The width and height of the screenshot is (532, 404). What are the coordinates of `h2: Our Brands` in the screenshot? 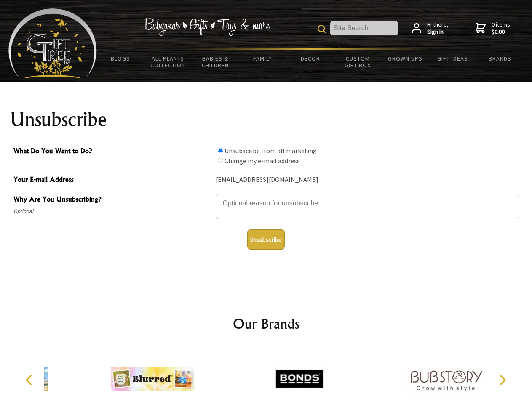 It's located at (266, 324).